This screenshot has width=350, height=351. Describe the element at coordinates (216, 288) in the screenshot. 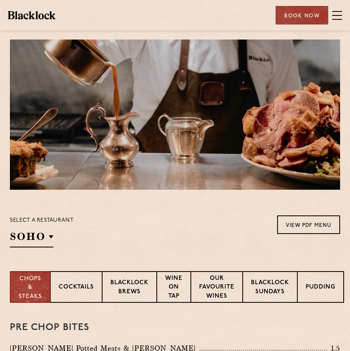

I see `p: Our favourite wines` at that location.